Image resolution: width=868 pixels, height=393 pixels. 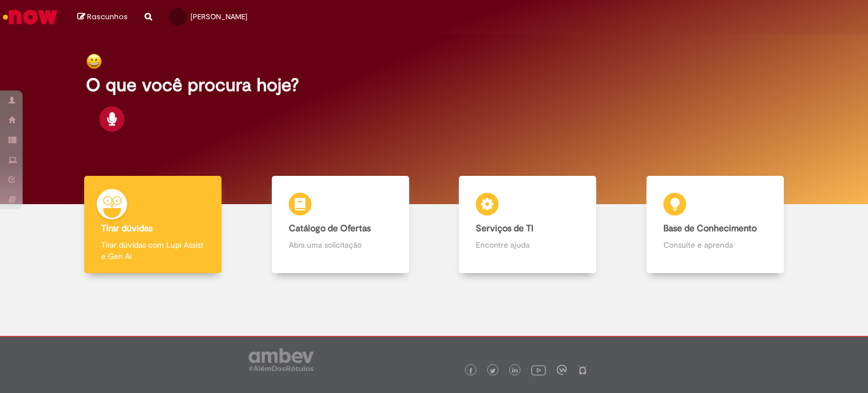 What do you see at coordinates (127, 228) in the screenshot?
I see `b: Tirar dúvidas` at bounding box center [127, 228].